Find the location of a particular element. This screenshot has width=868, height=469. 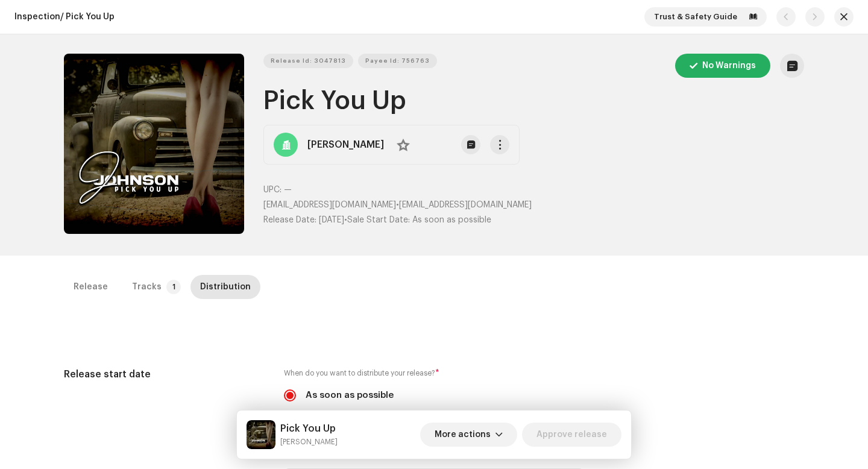

button: More actions is located at coordinates (468, 435).